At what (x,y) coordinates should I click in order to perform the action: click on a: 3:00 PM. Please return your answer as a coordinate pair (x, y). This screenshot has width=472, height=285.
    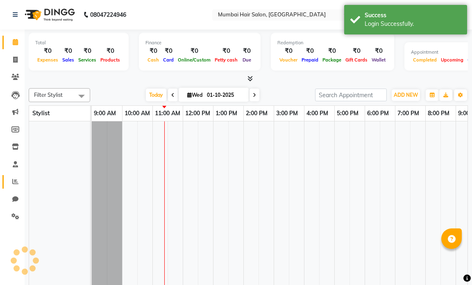
    Looking at the image, I should click on (287, 113).